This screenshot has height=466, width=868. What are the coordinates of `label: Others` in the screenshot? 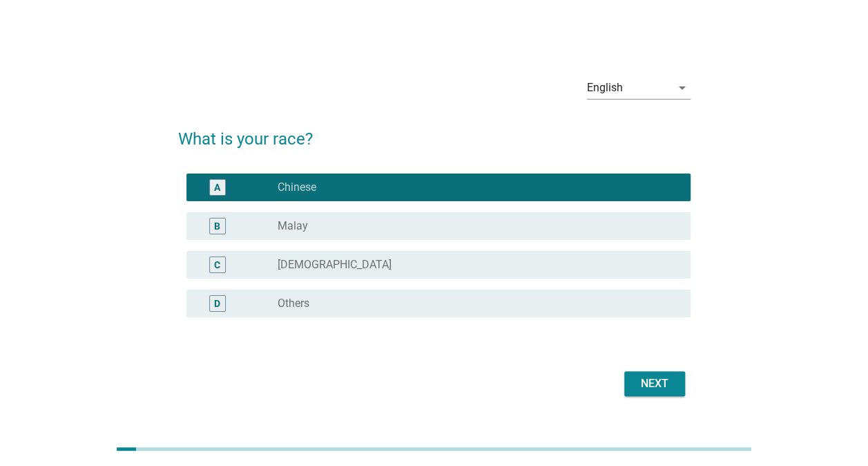 It's located at (294, 304).